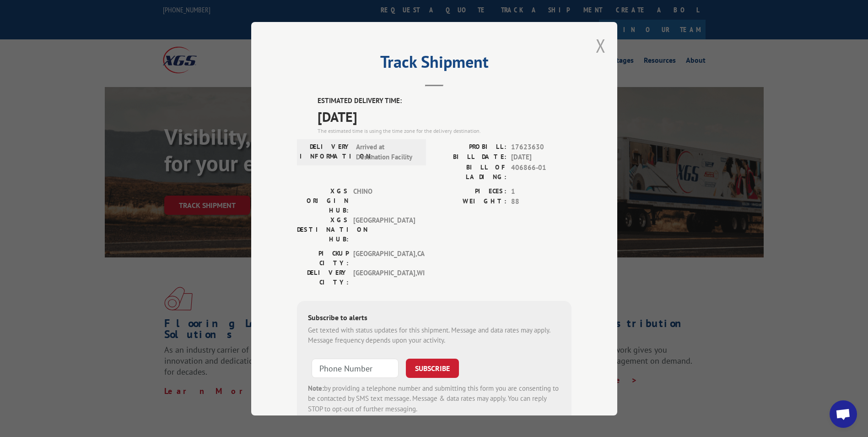 The height and width of the screenshot is (437, 868). I want to click on span: Arrived at Destination Facility, so click(387, 151).